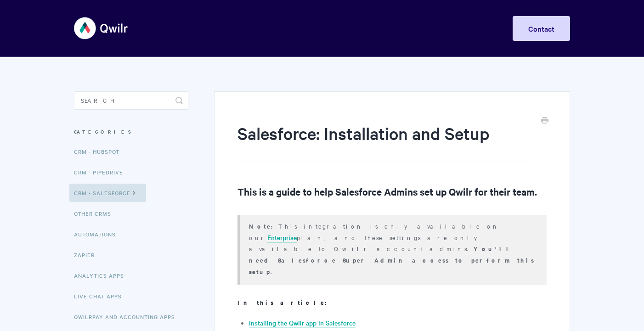 The width and height of the screenshot is (644, 331). What do you see at coordinates (128, 317) in the screenshot?
I see `a: QwilrPay and Accounting Apps` at bounding box center [128, 317].